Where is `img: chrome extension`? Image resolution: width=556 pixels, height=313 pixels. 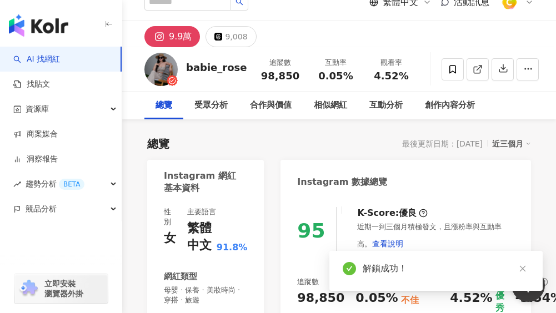 img: chrome extension is located at coordinates (28, 289).